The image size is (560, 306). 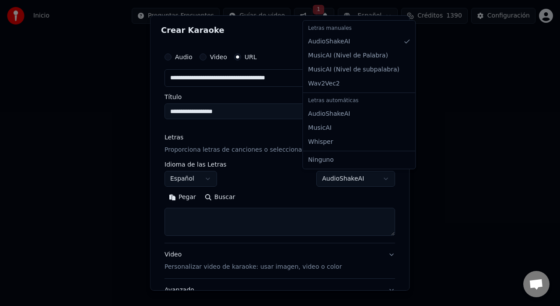 What do you see at coordinates (321, 160) in the screenshot?
I see `span: Ninguno` at bounding box center [321, 160].